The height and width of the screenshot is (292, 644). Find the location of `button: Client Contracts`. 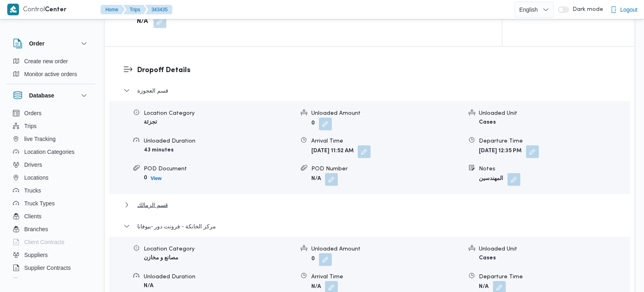

button: Client Contracts is located at coordinates (51, 242).